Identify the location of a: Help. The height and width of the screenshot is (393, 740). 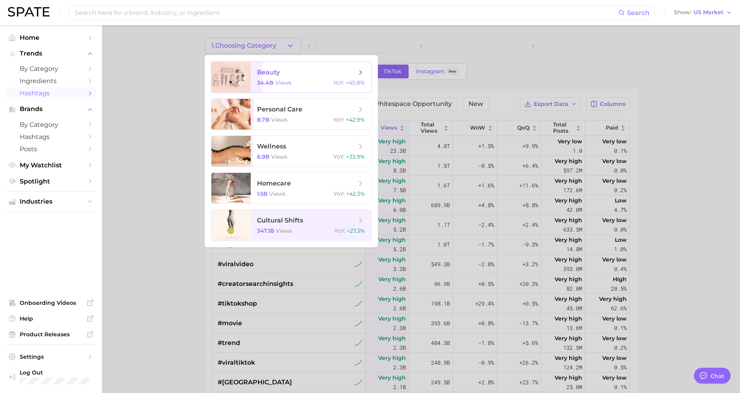
(51, 318).